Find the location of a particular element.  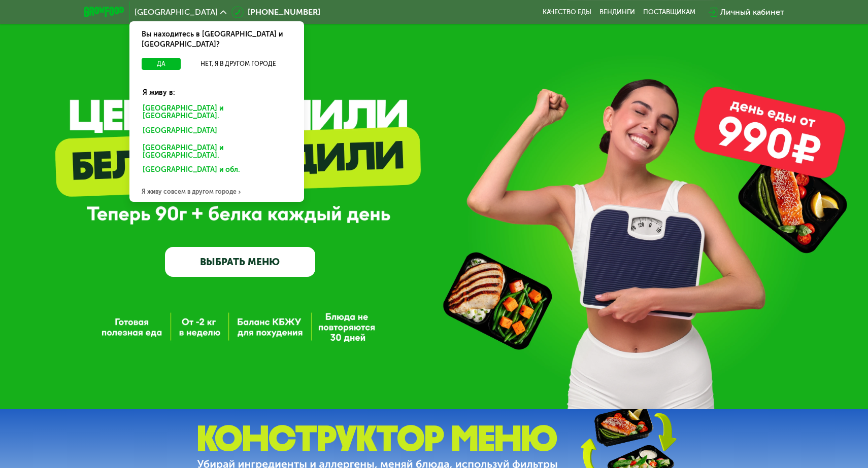

button: Нет, я в другом городе is located at coordinates (238, 64).